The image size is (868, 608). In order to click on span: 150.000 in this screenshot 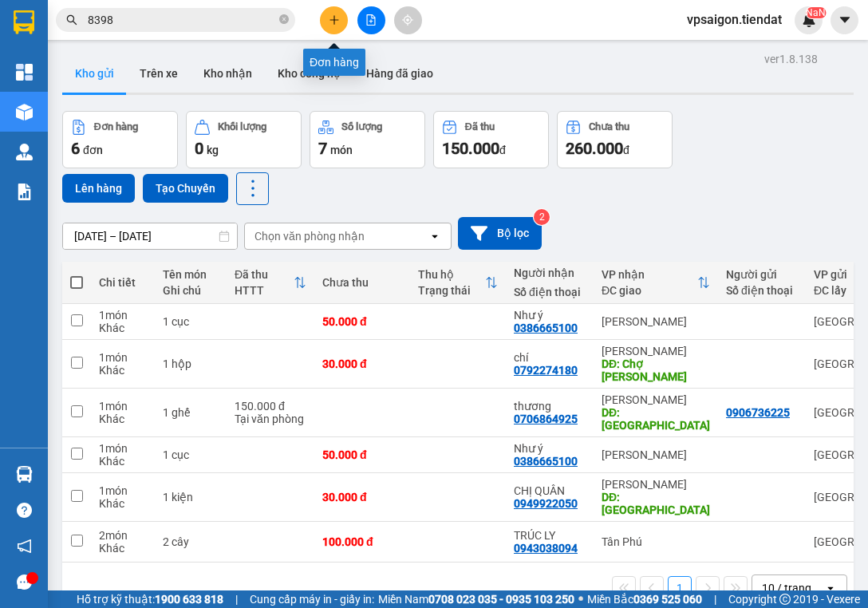, I will do `click(471, 148)`.